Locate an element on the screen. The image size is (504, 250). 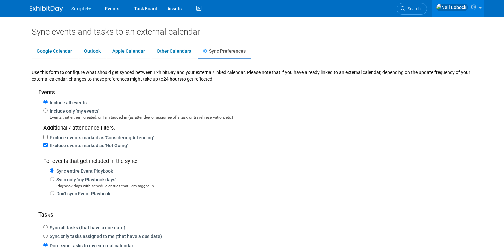
label: Exclude events marked as 'Considering Attending' is located at coordinates (100, 137).